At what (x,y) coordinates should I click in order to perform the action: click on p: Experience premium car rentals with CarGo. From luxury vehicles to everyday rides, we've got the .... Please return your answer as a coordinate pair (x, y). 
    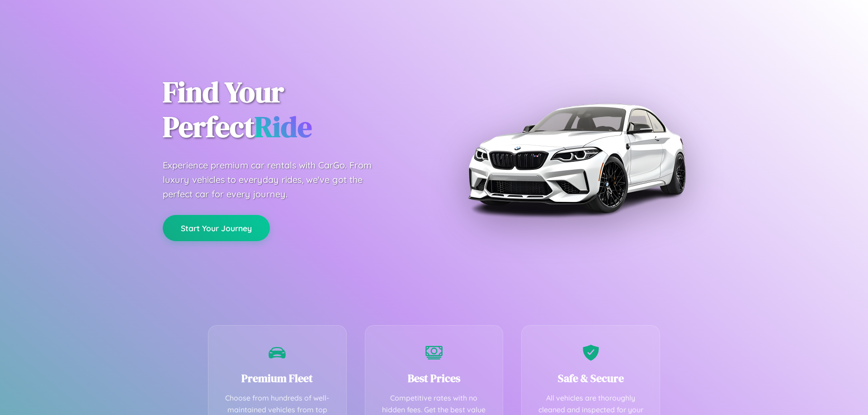
    Looking at the image, I should click on (276, 180).